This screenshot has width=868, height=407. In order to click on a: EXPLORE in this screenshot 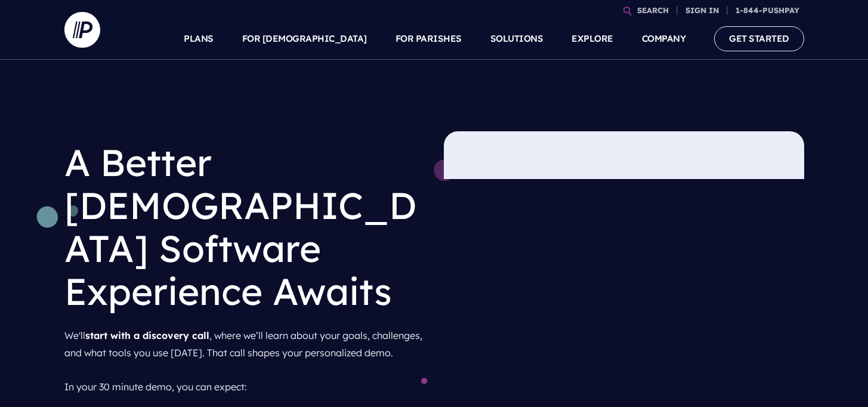, I will do `click(593, 39)`.